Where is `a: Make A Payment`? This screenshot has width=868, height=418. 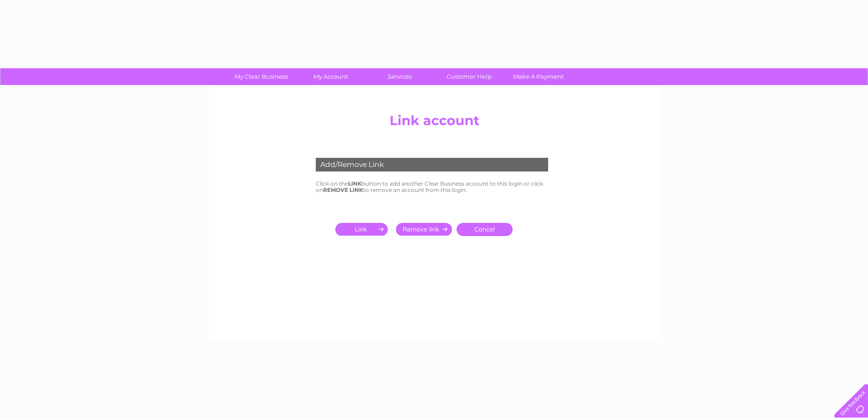 a: Make A Payment is located at coordinates (538, 76).